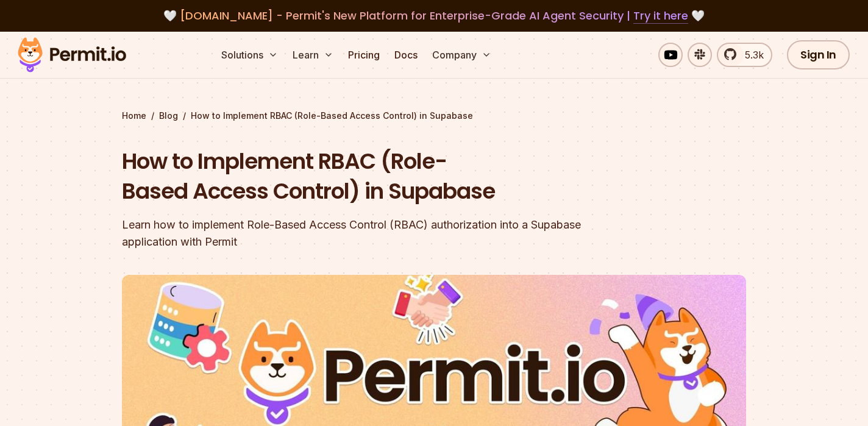  I want to click on a: Home, so click(134, 116).